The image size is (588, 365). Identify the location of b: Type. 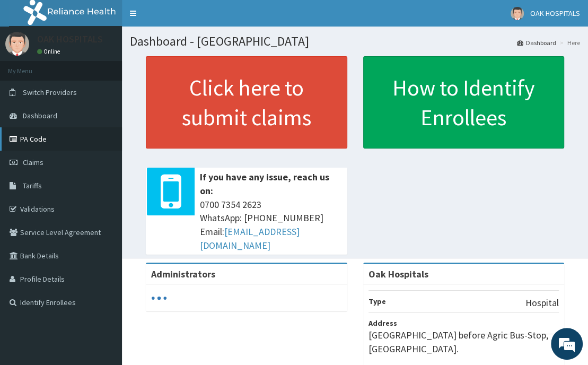
(377, 301).